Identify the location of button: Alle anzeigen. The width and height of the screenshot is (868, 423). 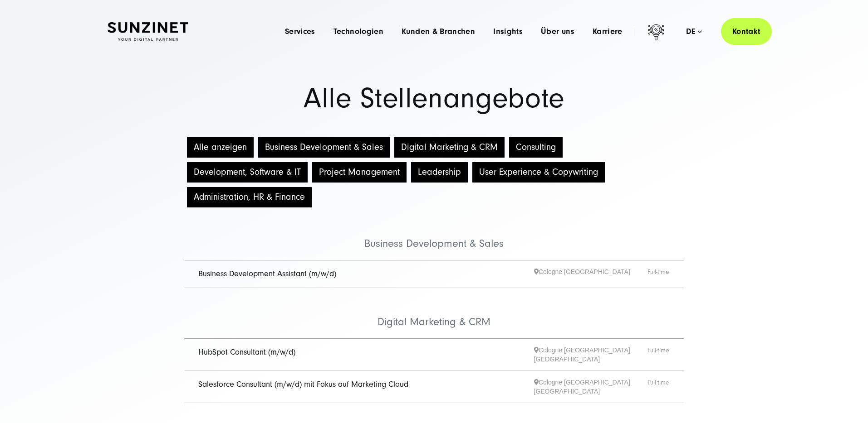
(220, 147).